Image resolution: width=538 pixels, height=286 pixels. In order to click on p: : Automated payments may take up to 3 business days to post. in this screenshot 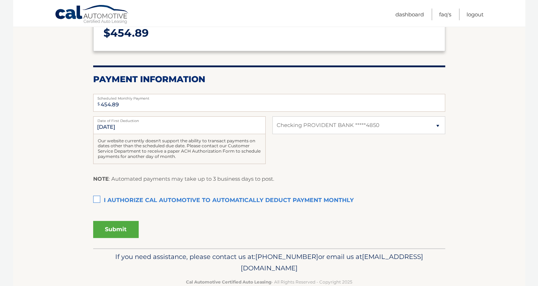, I will do `click(184, 179)`.